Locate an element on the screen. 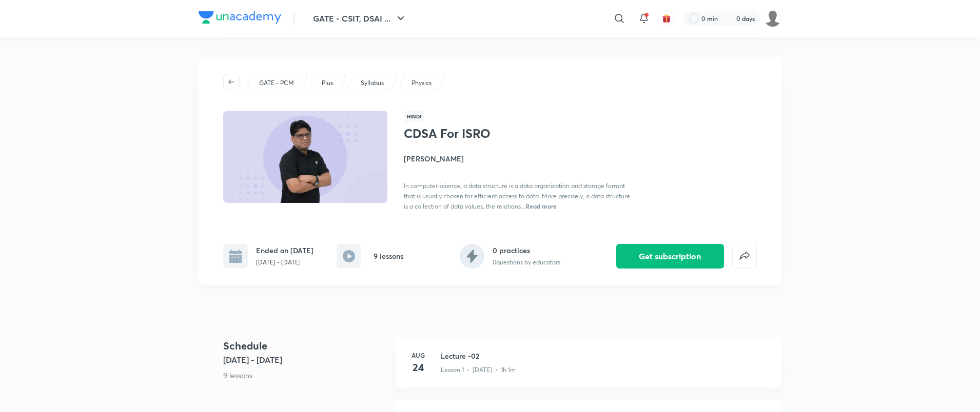  h3: Lecture -02 is located at coordinates (605, 356).